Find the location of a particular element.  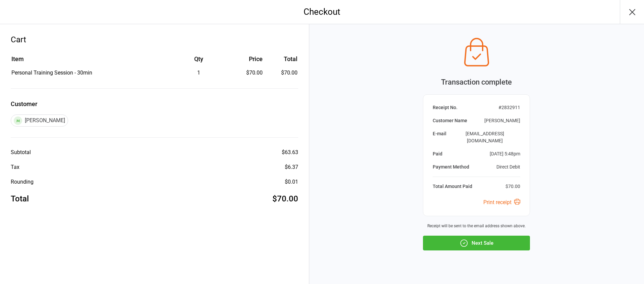

span: Personal Training Session - 30min is located at coordinates (51, 73).